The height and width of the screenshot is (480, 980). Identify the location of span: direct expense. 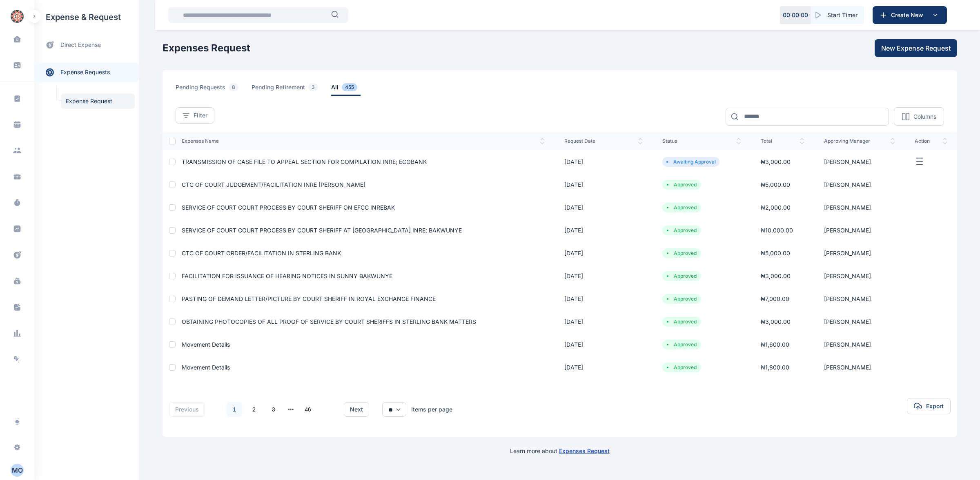
(81, 45).